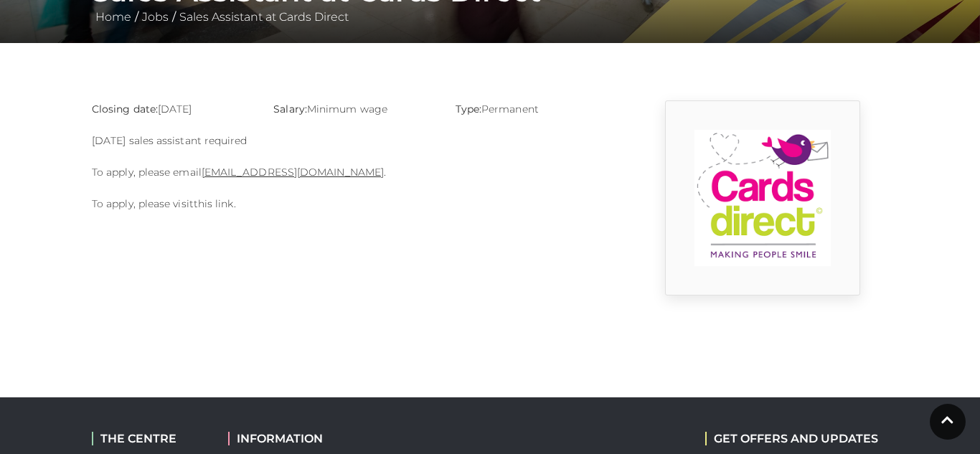 This screenshot has width=980, height=454. What do you see at coordinates (264, 16) in the screenshot?
I see `a: Sales Assistant at Cards Direct` at bounding box center [264, 16].